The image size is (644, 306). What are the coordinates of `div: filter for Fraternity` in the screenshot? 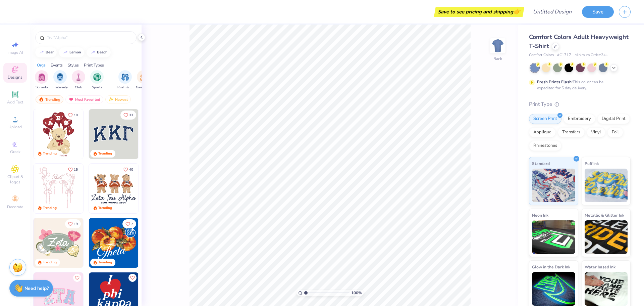 It's located at (60, 80).